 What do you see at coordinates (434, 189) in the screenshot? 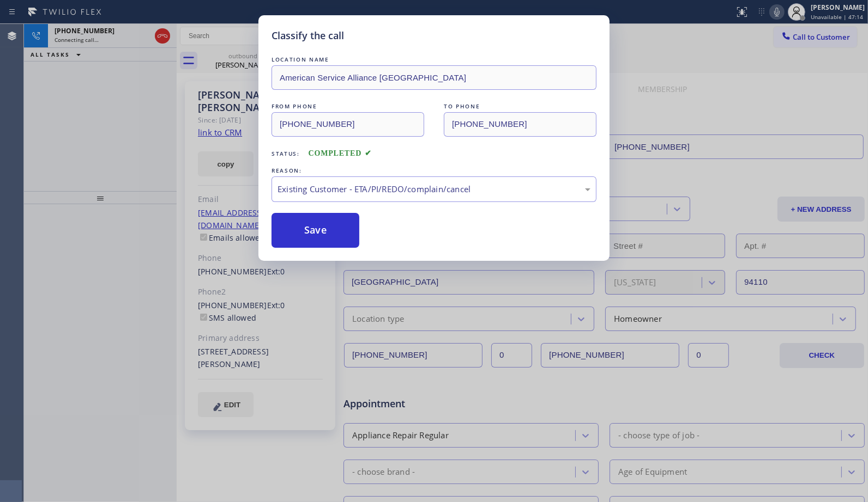
I see `div: Existing Customer - ETA/PI/REDO/complain/cancel` at bounding box center [434, 189].